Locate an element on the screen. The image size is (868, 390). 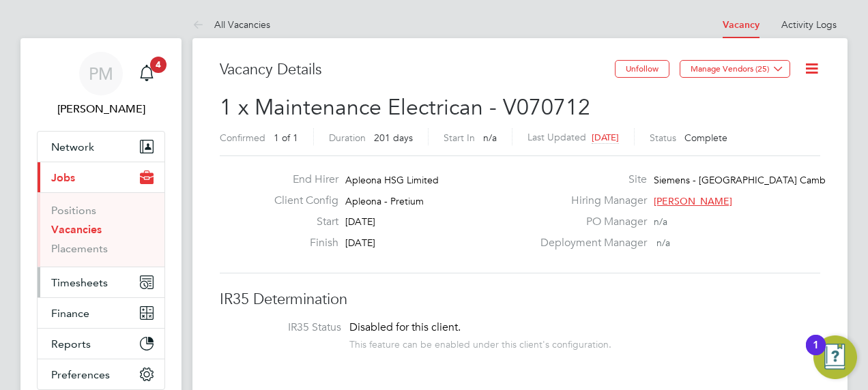
button: Timesheets is located at coordinates (101, 283).